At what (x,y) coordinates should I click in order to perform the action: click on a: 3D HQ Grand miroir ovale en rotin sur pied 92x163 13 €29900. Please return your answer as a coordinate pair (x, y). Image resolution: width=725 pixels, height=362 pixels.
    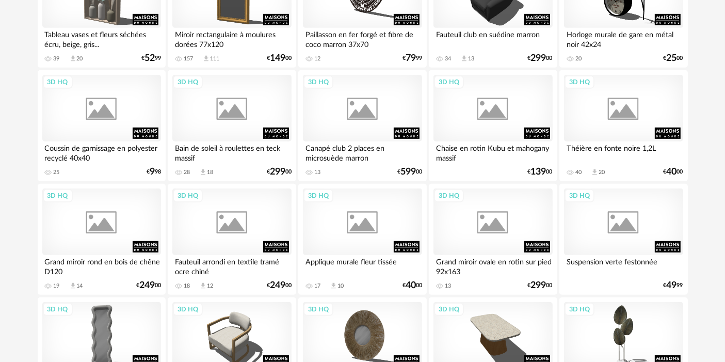
    Looking at the image, I should click on (493, 239).